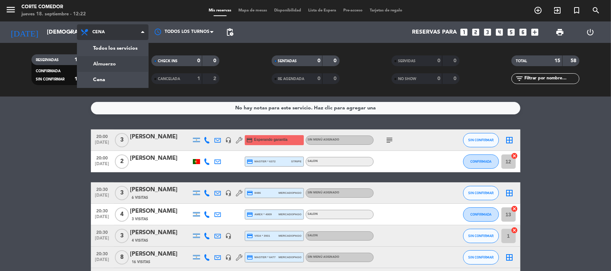 The width and height of the screenshot is (611, 271). Describe the element at coordinates (71, 32) in the screenshot. I see `i: arrow_drop_down` at that location.